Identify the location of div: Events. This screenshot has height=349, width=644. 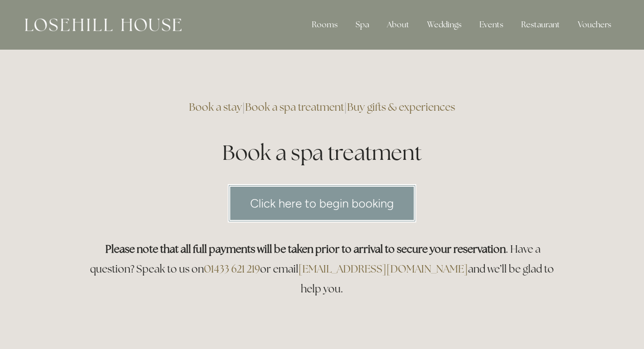
(491, 25).